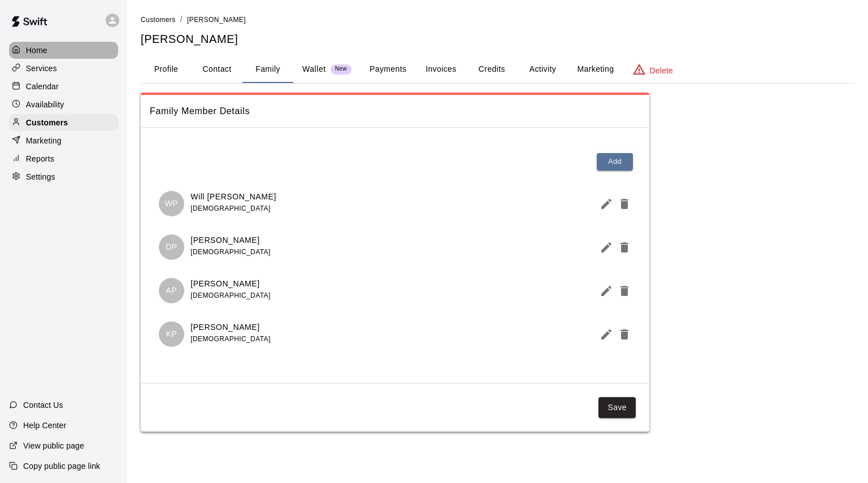 This screenshot has width=868, height=483. Describe the element at coordinates (43, 87) in the screenshot. I see `p: Calendar` at that location.